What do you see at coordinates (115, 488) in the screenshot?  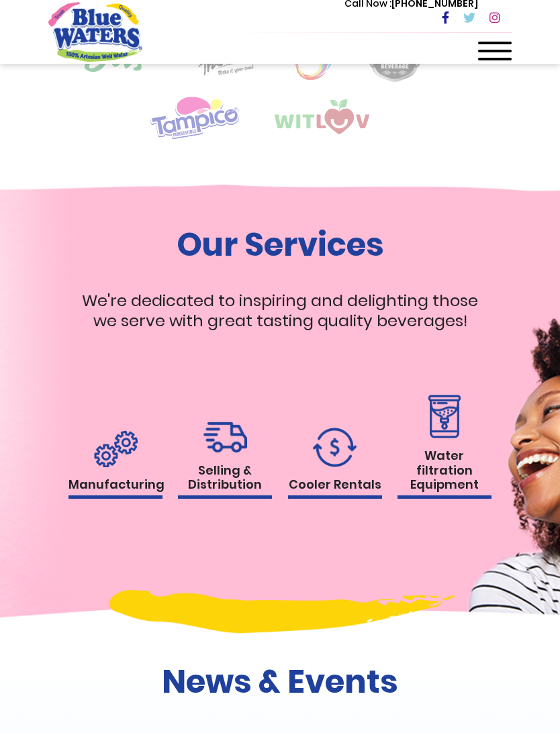 I see `h1: Manufacturing` at bounding box center [115, 488].